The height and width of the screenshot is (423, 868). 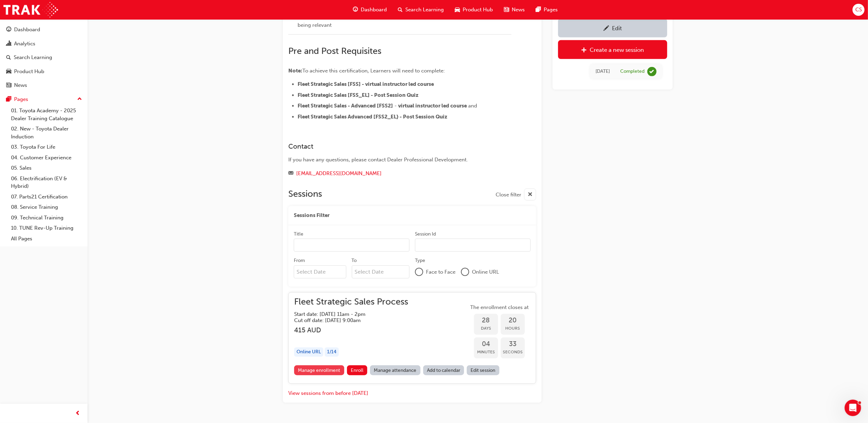 What do you see at coordinates (46, 239) in the screenshot?
I see `a: All Pages` at bounding box center [46, 239].